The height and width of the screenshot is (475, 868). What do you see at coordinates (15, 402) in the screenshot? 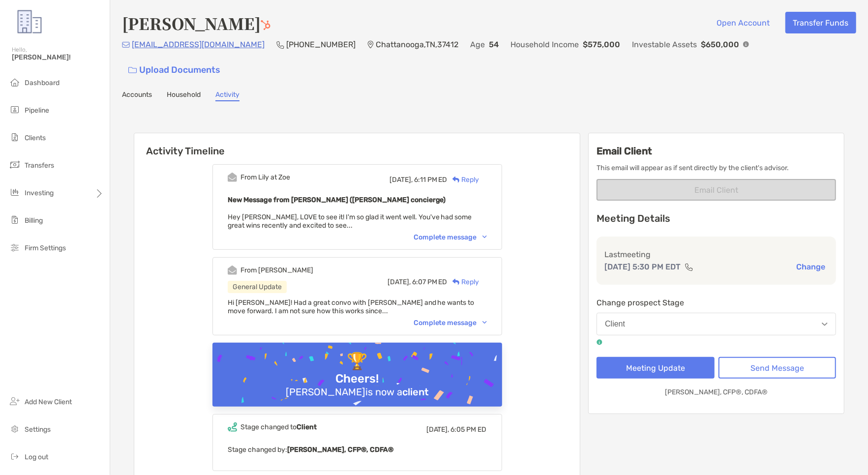
I see `img: add_new_client icon` at bounding box center [15, 402].